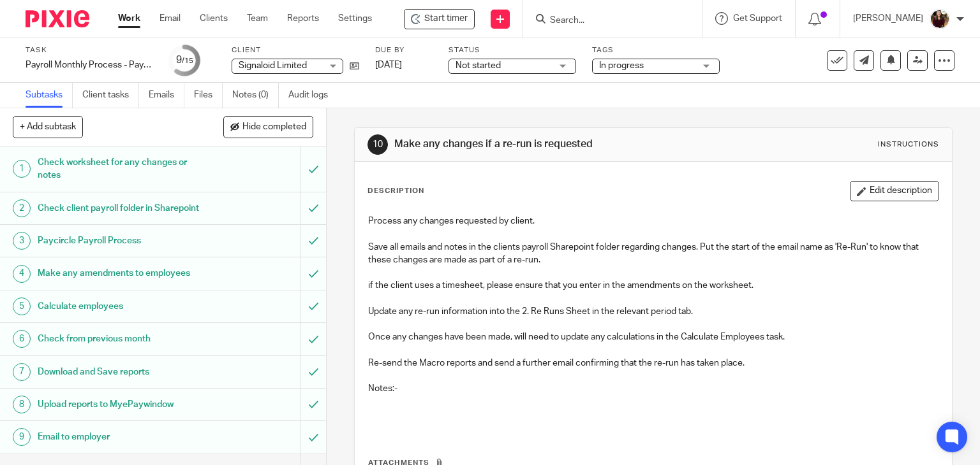 The width and height of the screenshot is (980, 465). Describe the element at coordinates (22, 169) in the screenshot. I see `div: 1` at that location.